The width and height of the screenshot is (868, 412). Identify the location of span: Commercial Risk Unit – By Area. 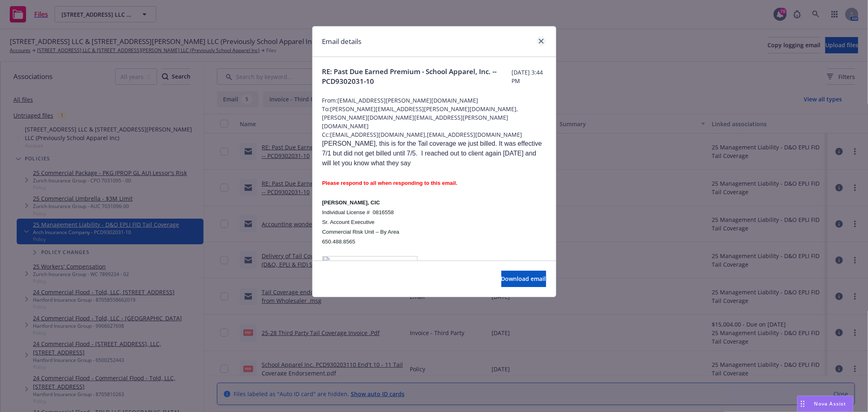
(361, 231).